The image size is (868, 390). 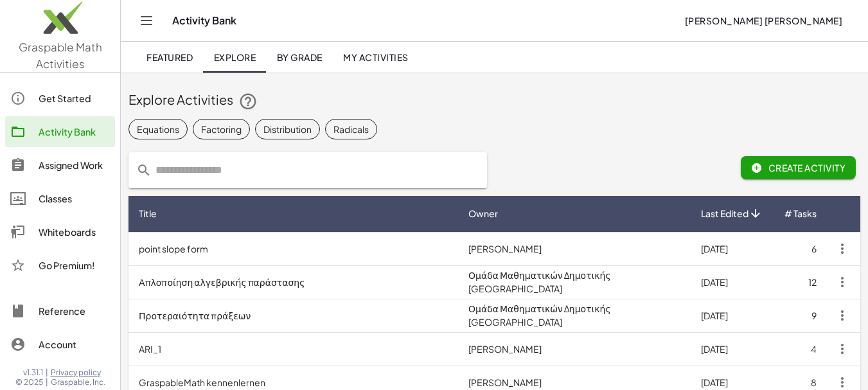 What do you see at coordinates (59, 98) in the screenshot?
I see `a: Get Started` at bounding box center [59, 98].